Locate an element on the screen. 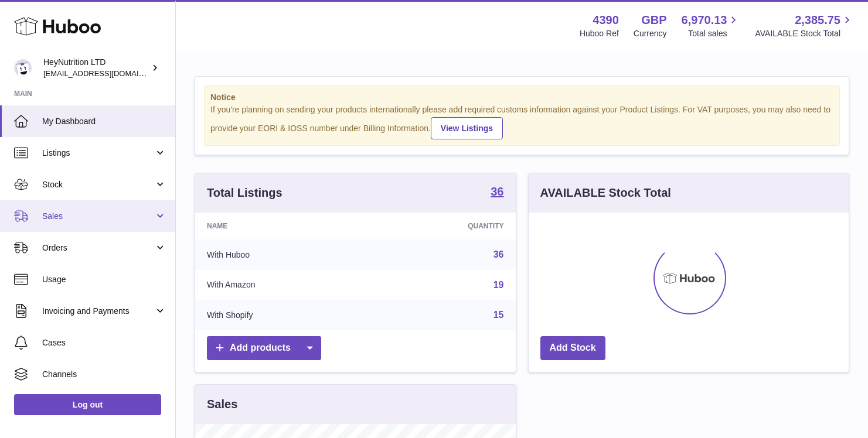 Image resolution: width=868 pixels, height=438 pixels. span: Sales is located at coordinates (98, 216).